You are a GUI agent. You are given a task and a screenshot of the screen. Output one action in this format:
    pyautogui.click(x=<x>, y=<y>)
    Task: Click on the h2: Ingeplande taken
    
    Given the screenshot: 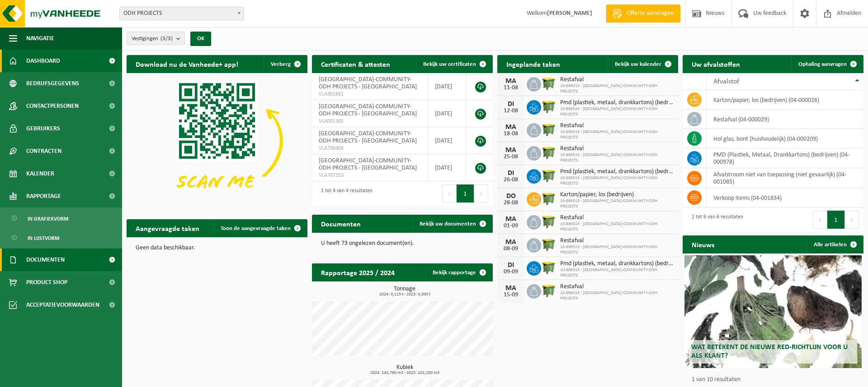 What is the action you would take?
    pyautogui.click(x=533, y=64)
    